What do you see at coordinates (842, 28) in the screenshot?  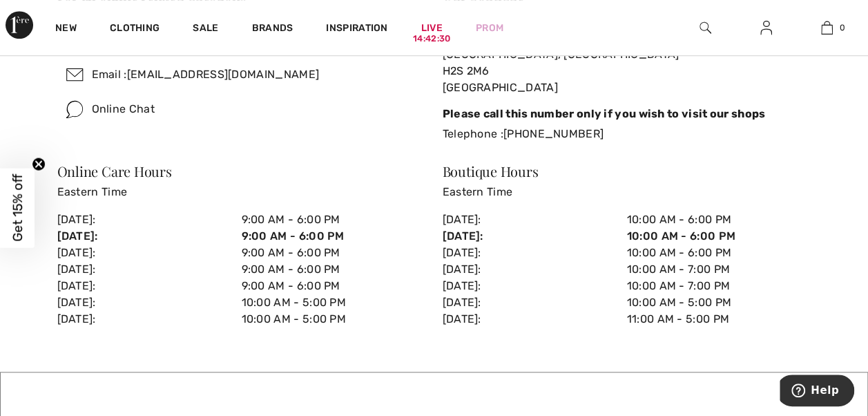 I see `span: 0` at bounding box center [842, 28].